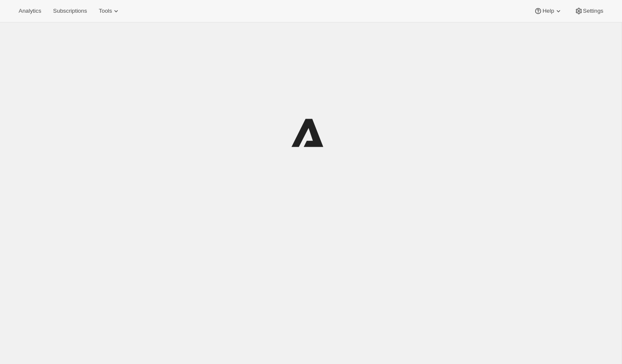 The height and width of the screenshot is (364, 622). Describe the element at coordinates (30, 11) in the screenshot. I see `span: Analytics` at that location.